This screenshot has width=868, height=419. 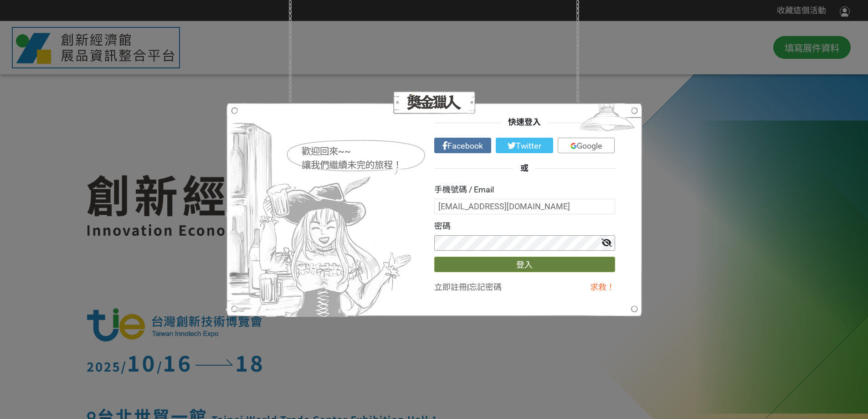 I want to click on span: 或, so click(x=524, y=168).